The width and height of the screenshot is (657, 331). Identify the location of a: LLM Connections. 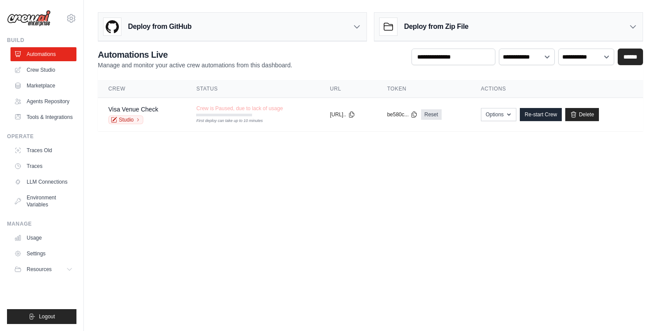
(43, 182).